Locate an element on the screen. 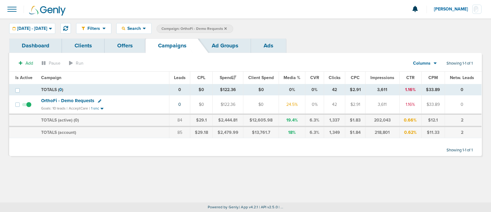 The image size is (491, 212). span: Search is located at coordinates (134, 28).